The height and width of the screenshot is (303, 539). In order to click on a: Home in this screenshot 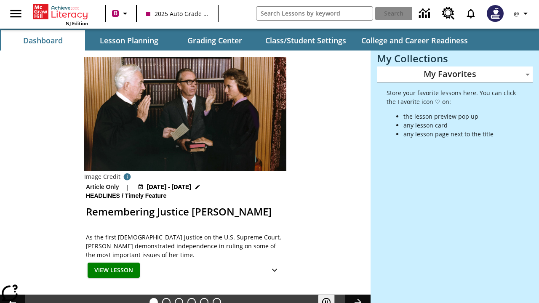, I will do `click(61, 12)`.